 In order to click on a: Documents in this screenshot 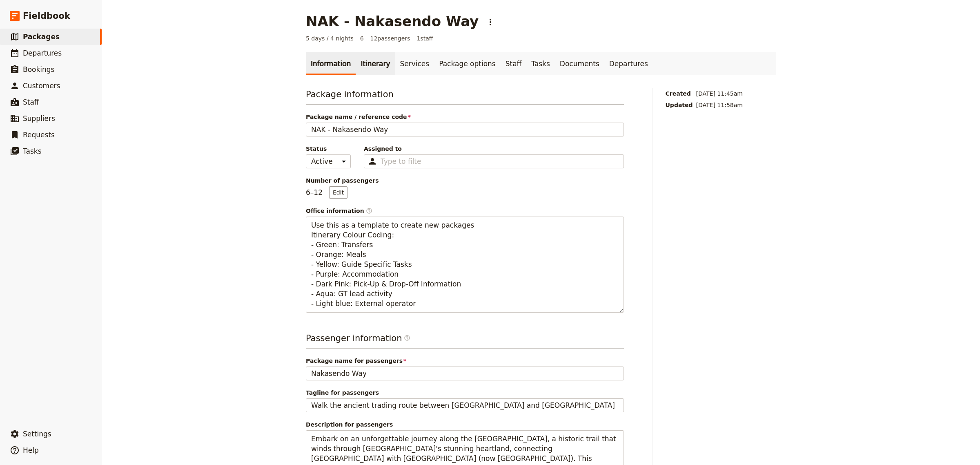, I will do `click(579, 64)`.